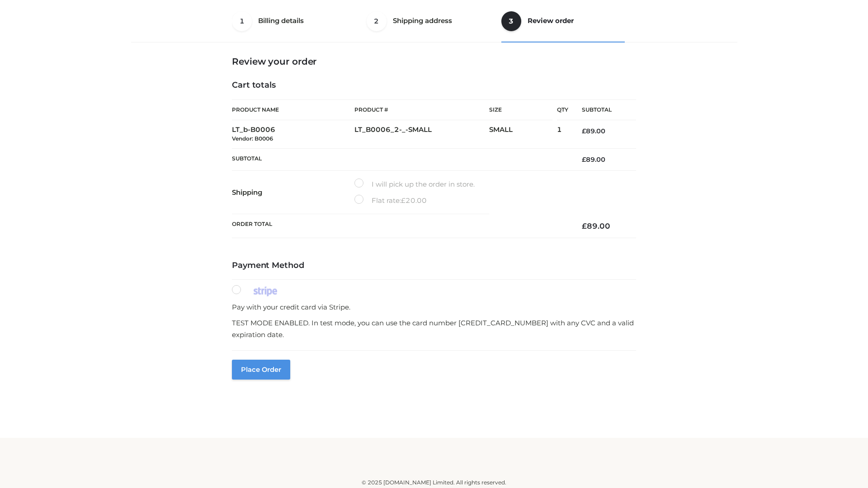  Describe the element at coordinates (293, 192) in the screenshot. I see `th: Shipping` at that location.